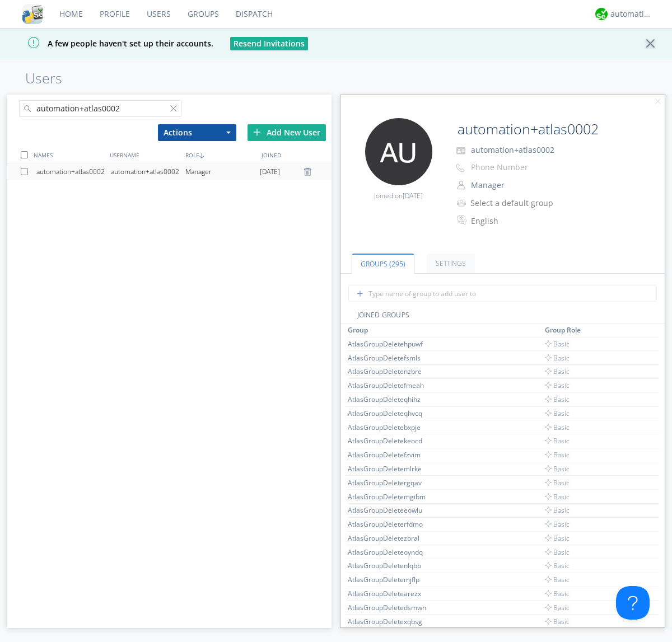 This screenshot has width=672, height=642. What do you see at coordinates (523, 185) in the screenshot?
I see `button: Manager` at bounding box center [523, 185].